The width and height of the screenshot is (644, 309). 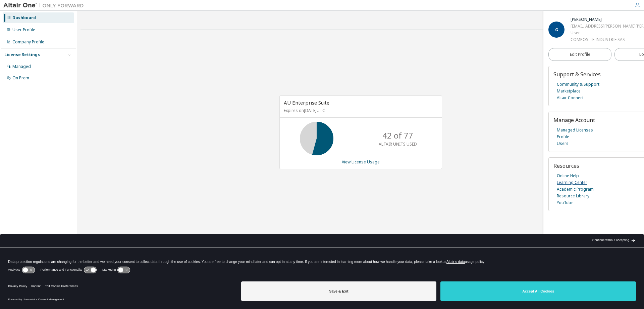 What do you see at coordinates (578, 84) in the screenshot?
I see `a: Community & Support` at bounding box center [578, 84].